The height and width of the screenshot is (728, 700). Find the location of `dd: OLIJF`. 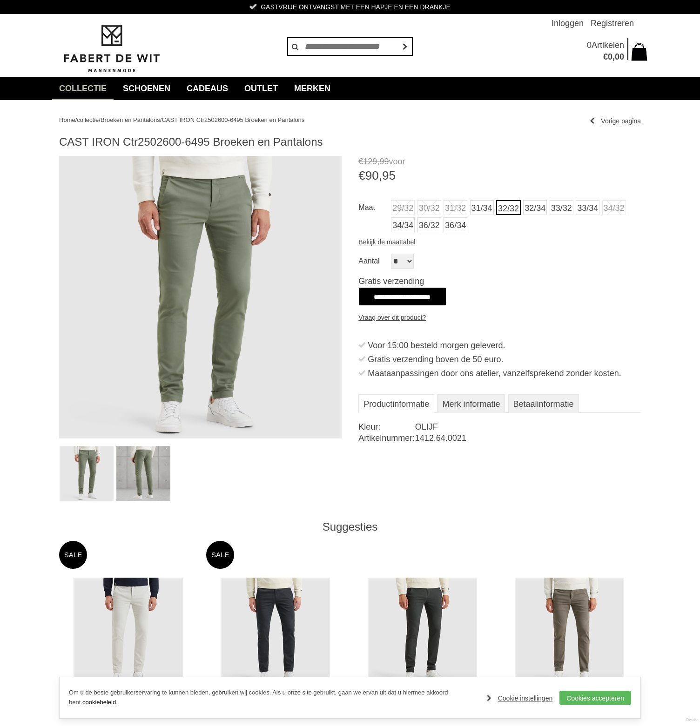

dd: OLIJF is located at coordinates (528, 427).